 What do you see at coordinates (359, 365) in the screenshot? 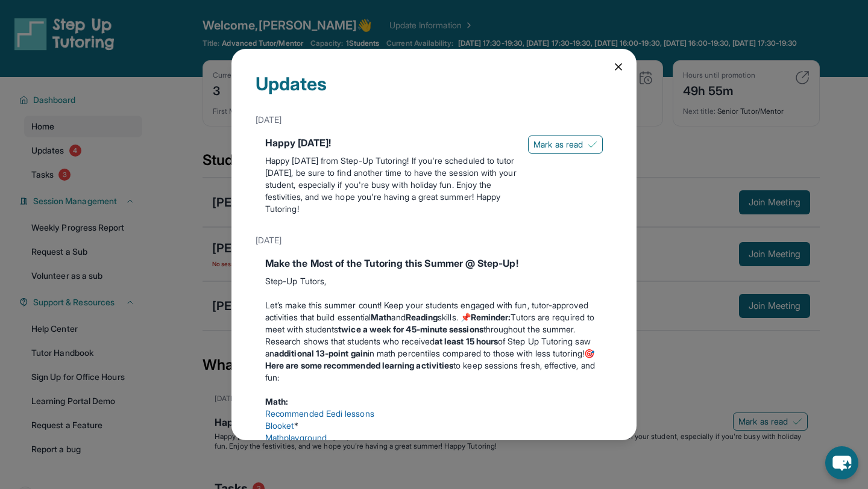
I see `strong: Here are some recommended learning activities` at bounding box center [359, 365].